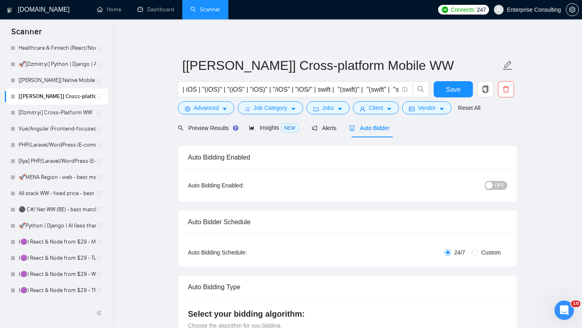  I want to click on div: Auto Bidding Type, so click(348, 287).